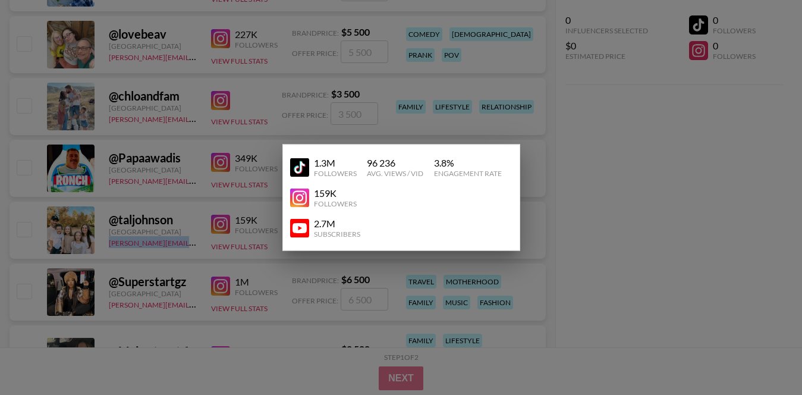  I want to click on div: 1.3M, so click(335, 163).